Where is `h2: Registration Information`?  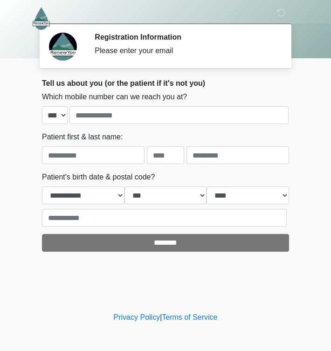
h2: Registration Information is located at coordinates (184, 37).